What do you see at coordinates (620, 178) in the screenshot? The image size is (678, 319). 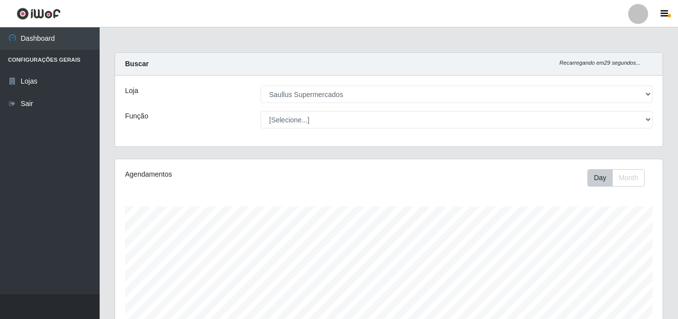 I see `div: Toolbar with button groups` at bounding box center [620, 178].